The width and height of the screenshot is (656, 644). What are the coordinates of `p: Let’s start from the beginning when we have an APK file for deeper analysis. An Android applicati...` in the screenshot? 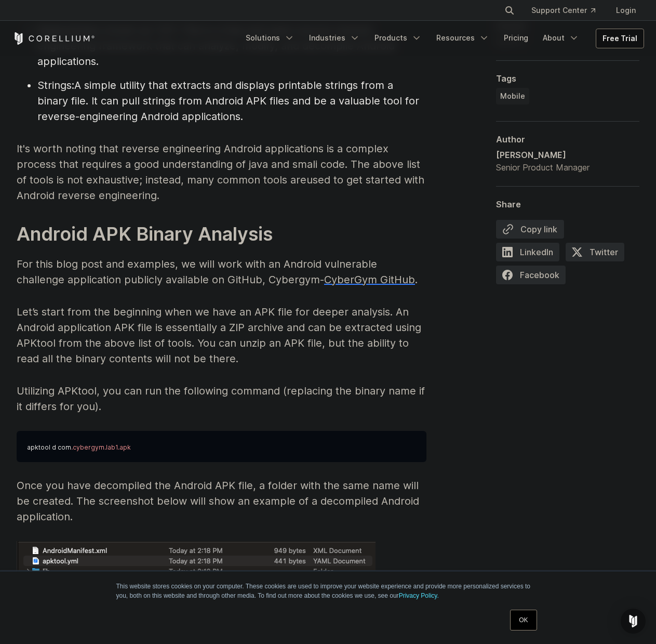 It's located at (221, 335).